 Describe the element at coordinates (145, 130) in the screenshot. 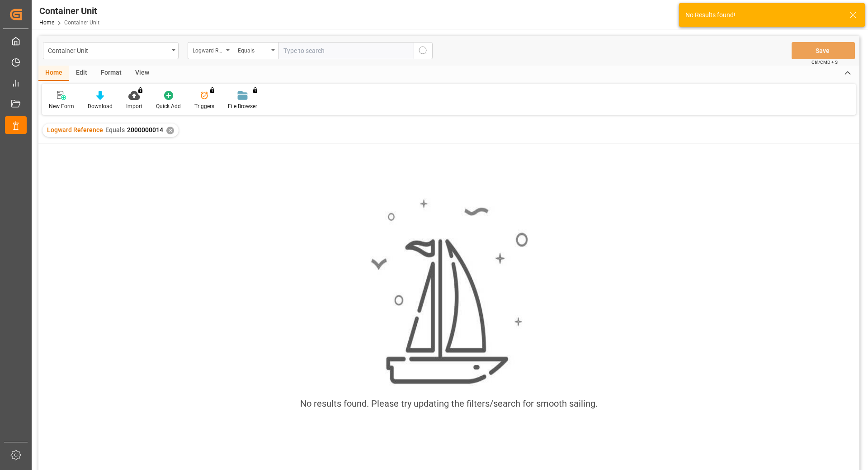

I see `span: 2000000014` at that location.